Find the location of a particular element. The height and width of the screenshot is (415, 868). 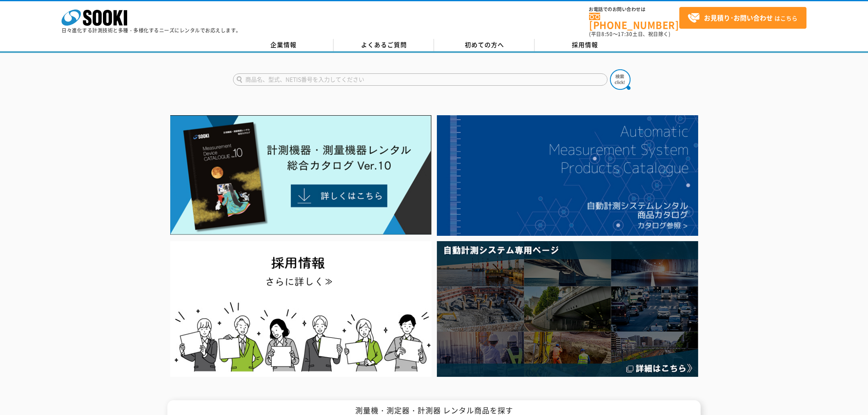

a: 初めての方へ is located at coordinates (484, 45).